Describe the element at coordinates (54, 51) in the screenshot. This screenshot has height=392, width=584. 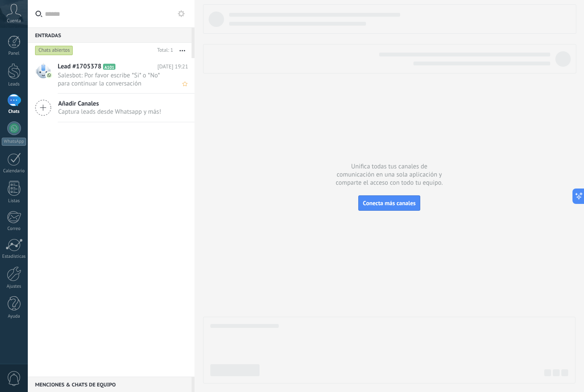
I see `div: Chats abiertos` at that location.